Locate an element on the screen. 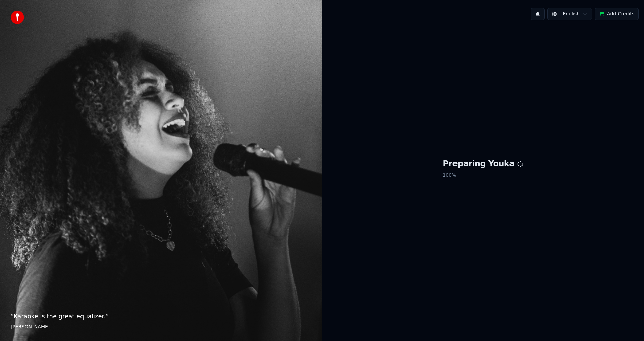 Image resolution: width=644 pixels, height=341 pixels. h1: Preparing Youka is located at coordinates (483, 164).